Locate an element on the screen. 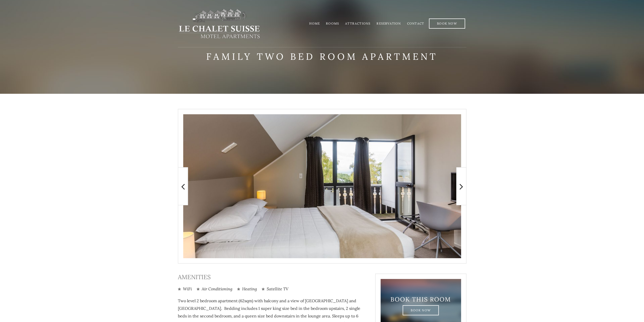 This screenshot has width=644, height=322. h3: Amenities is located at coordinates (273, 277).